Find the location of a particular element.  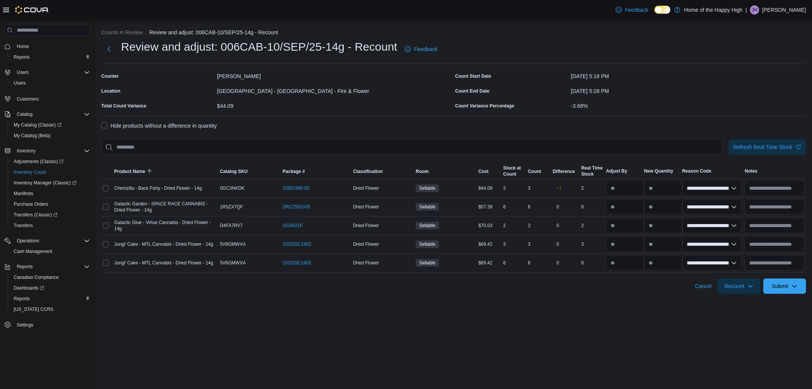

label: Location is located at coordinates (111, 91).